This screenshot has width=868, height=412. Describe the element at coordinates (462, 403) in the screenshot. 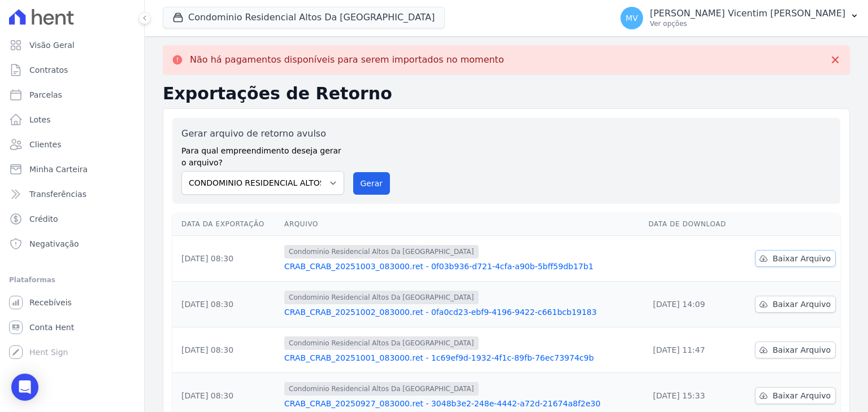

I see `a: CRAB_CRAB_20250927_083000.ret - 3048b3e2-248e-4442-a72d-21674a8f2e30` at that location.